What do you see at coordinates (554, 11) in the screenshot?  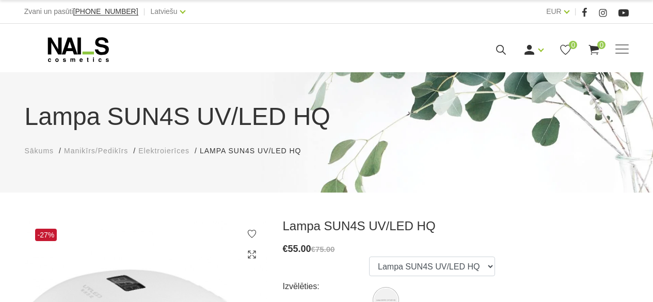 I see `a: EUR` at bounding box center [554, 11].